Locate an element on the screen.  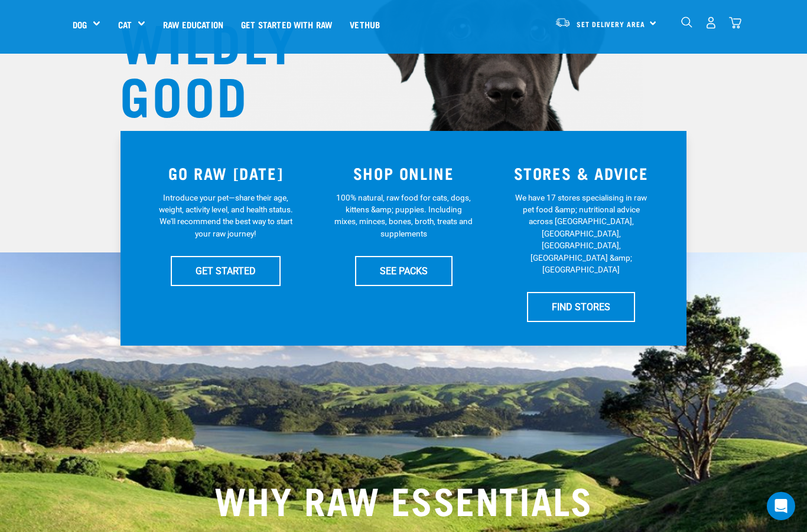
h2: WHY RAW ESSENTIALS is located at coordinates (404, 499).